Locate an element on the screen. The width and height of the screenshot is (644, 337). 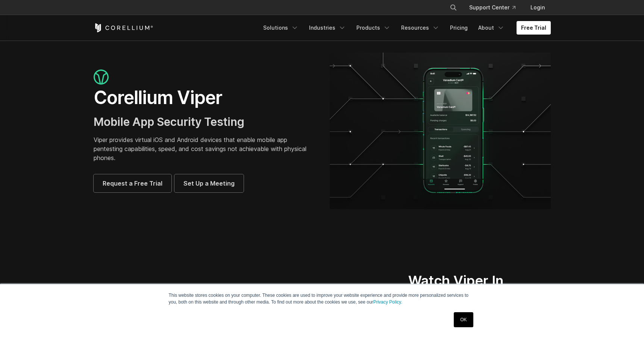
a: Industries is located at coordinates (327, 28).